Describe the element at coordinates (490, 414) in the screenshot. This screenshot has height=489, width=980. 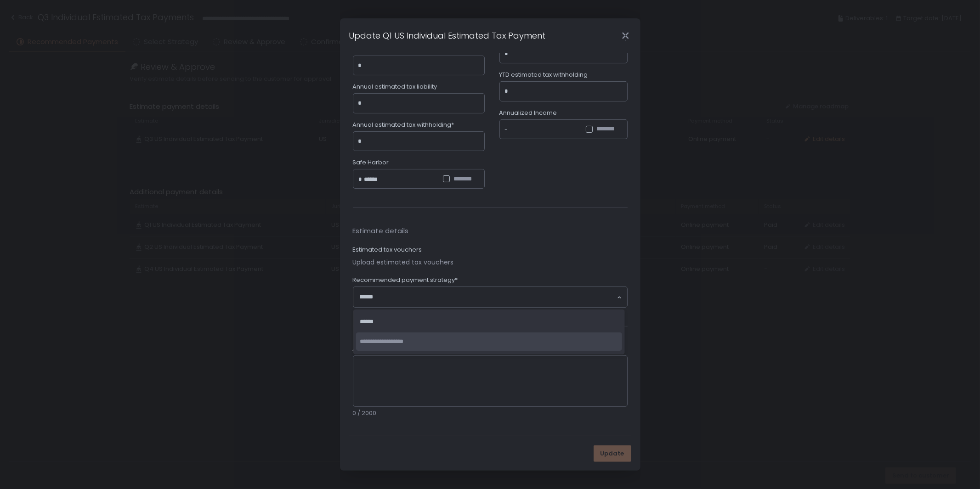
I see `div: 0 / 2000` at that location.